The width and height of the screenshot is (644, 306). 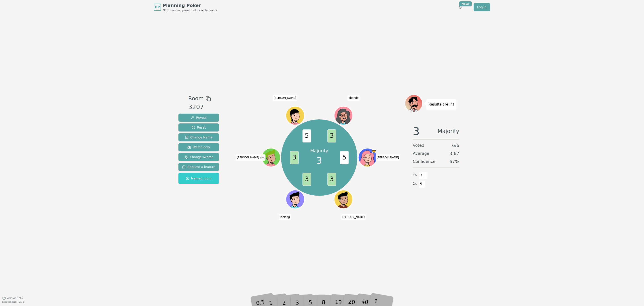 What do you see at coordinates (199, 178) in the screenshot?
I see `button: Named room` at bounding box center [199, 178].